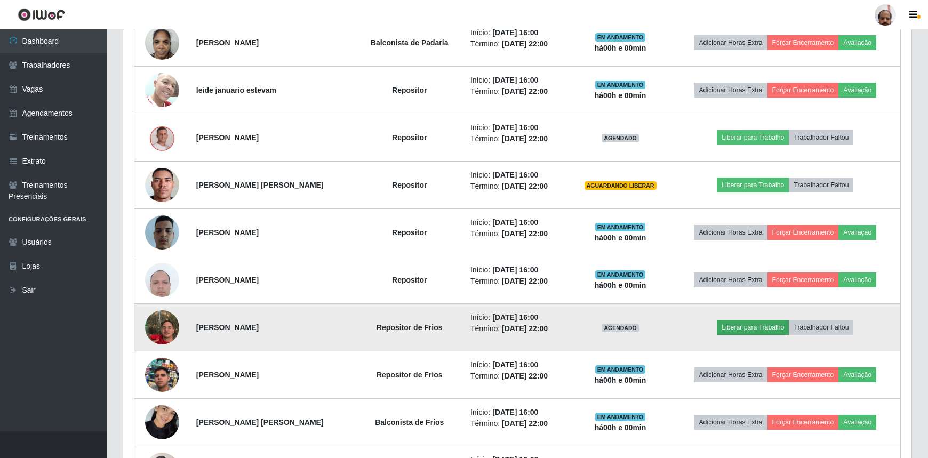 The height and width of the screenshot is (458, 928). I want to click on img: 1753657794780.jpeg, so click(162, 138).